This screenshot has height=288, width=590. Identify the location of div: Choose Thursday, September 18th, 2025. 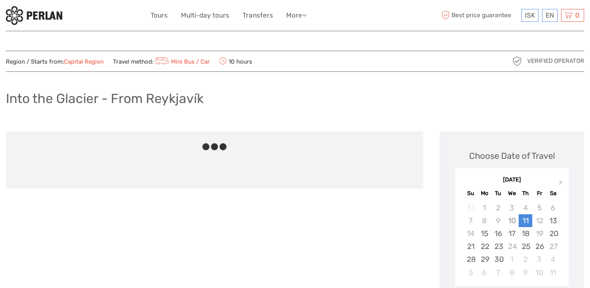
(526, 233).